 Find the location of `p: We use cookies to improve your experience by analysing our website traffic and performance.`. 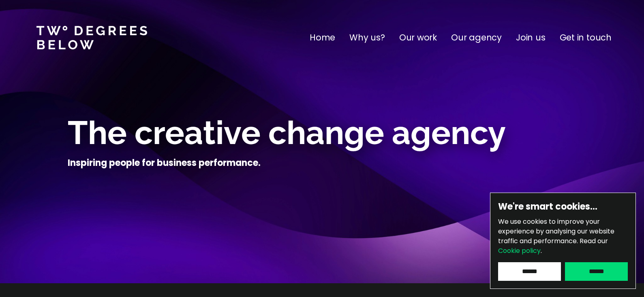

p: We use cookies to improve your experience by analysing our website traffic and performance. is located at coordinates (563, 237).